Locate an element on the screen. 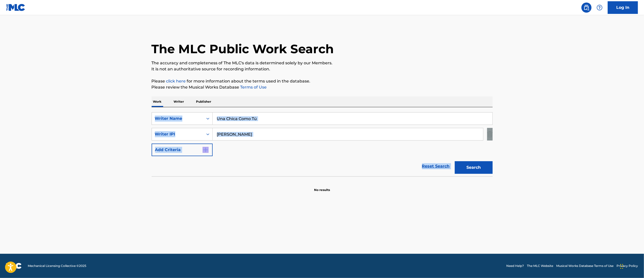 The image size is (644, 278). p: Please for more information about the terms used in the database. is located at coordinates (322, 81).